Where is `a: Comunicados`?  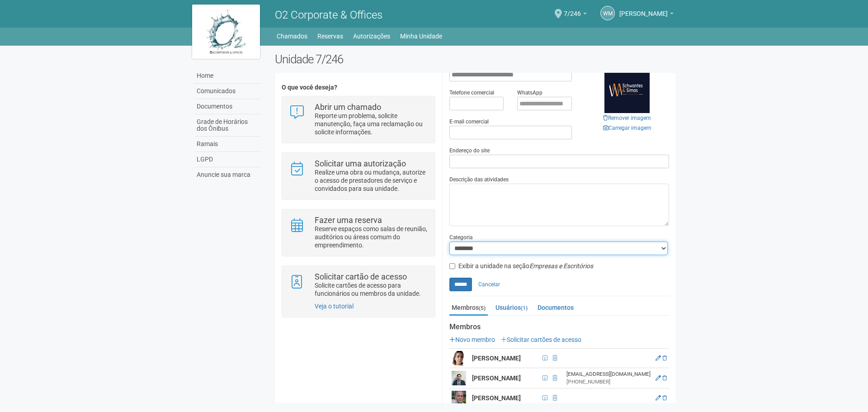
a: Comunicados is located at coordinates (228, 91).